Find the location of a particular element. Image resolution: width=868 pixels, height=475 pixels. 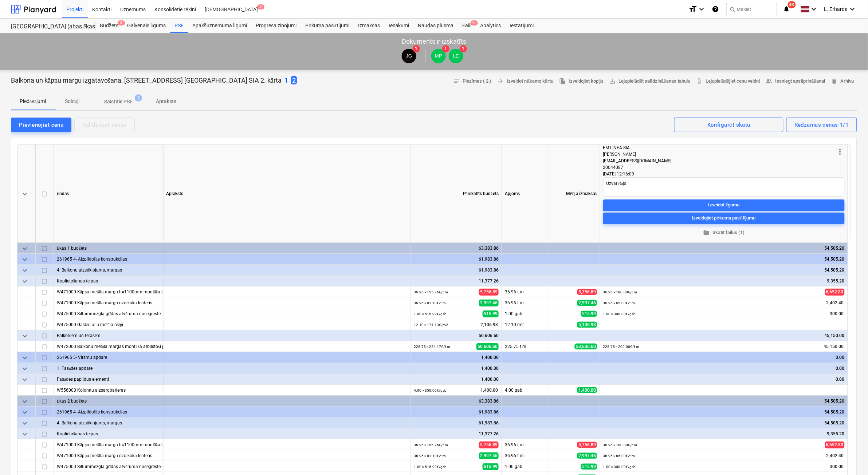

div: rindas is located at coordinates (109, 194).